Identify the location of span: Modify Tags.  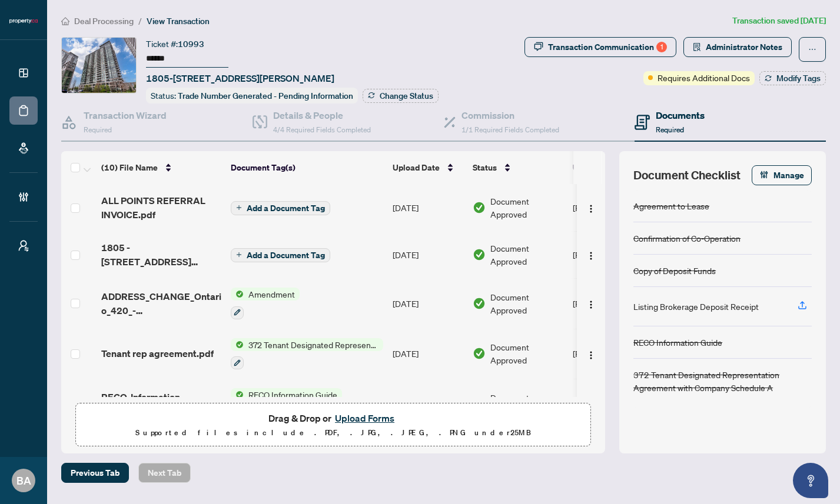
(798, 79).